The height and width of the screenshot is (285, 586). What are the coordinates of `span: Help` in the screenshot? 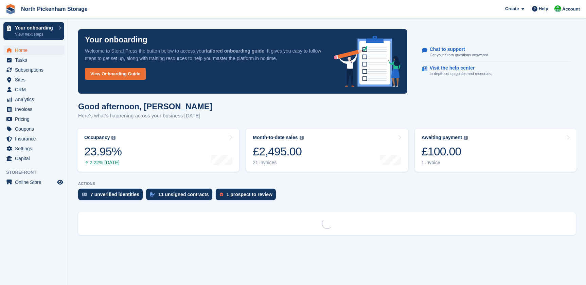 It's located at (543, 9).